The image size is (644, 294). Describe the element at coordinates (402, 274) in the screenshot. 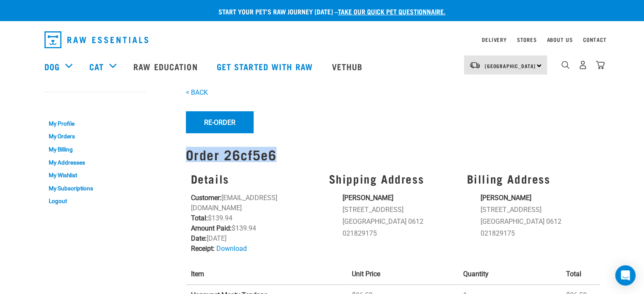

I see `th: Unit Price` at that location.